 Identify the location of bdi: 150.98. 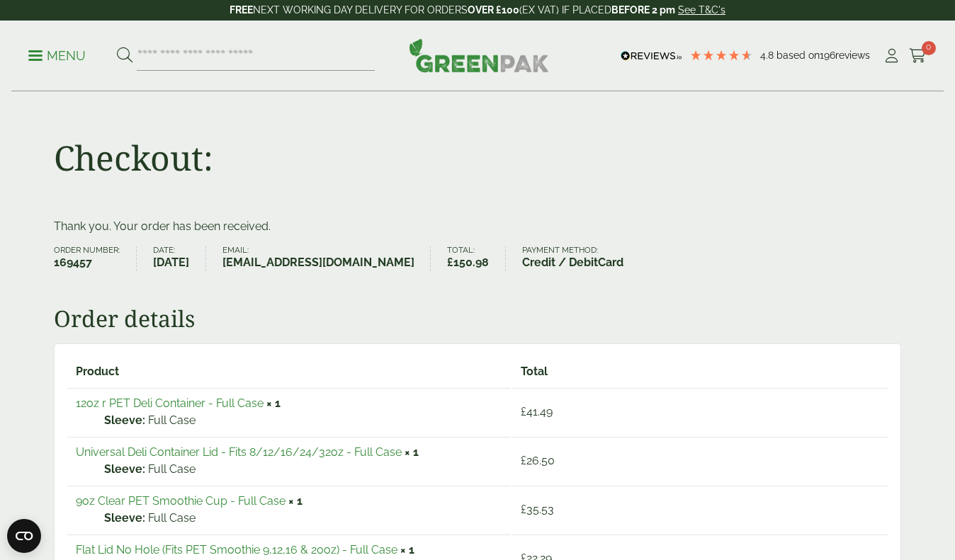
(467, 262).